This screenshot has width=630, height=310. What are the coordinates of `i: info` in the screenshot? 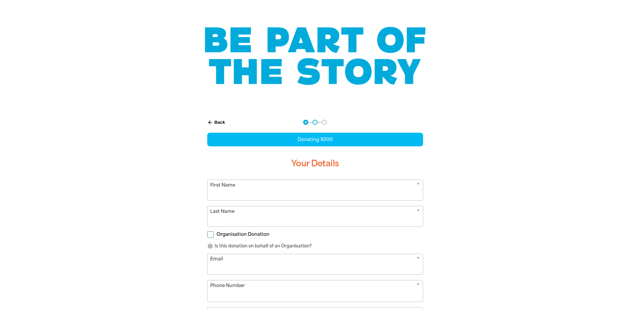 It's located at (210, 246).